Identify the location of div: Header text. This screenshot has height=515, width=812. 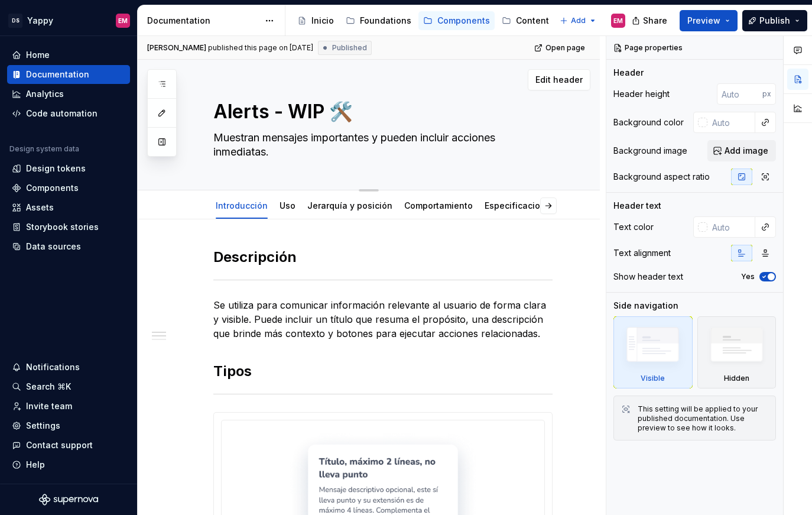
(637, 206).